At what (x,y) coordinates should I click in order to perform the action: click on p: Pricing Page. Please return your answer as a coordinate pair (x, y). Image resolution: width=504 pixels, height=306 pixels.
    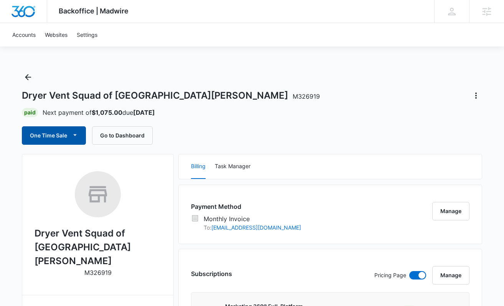
    Looking at the image, I should click on (390, 275).